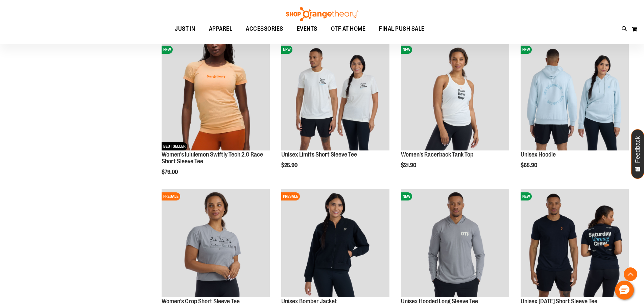 The width and height of the screenshot is (644, 308). Describe the element at coordinates (455, 243) in the screenshot. I see `img: Image of Unisex Hooded LS Tee` at that location.